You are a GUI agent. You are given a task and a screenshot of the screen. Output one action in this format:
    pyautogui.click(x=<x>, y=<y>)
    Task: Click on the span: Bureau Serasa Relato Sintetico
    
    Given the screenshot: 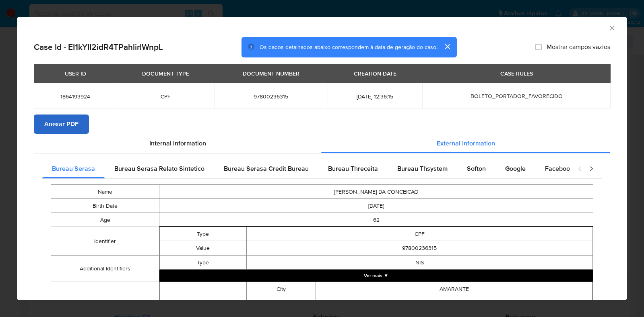 What is the action you would take?
    pyautogui.click(x=159, y=168)
    